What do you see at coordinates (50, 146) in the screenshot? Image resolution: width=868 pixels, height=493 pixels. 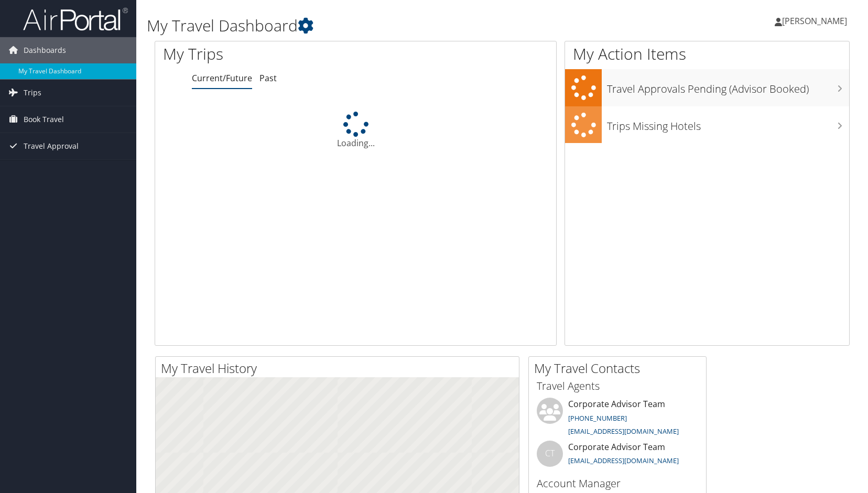 I see `span: Travel Approval` at bounding box center [50, 146].